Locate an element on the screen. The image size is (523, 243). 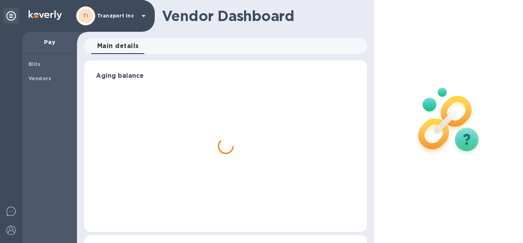
img: Logo is located at coordinates (45, 15).